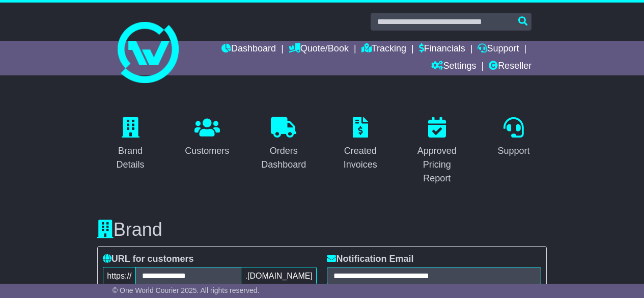 The image size is (644, 298). I want to click on label: URL for customers, so click(148, 260).